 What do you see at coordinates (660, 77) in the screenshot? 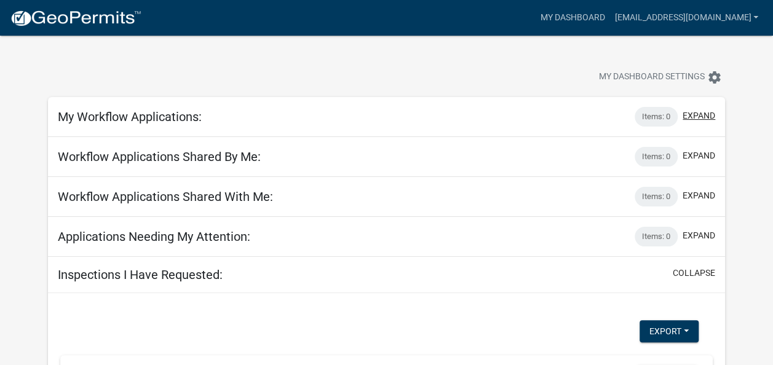
I see `button: My Dashboard Settingssettings` at bounding box center [660, 77].